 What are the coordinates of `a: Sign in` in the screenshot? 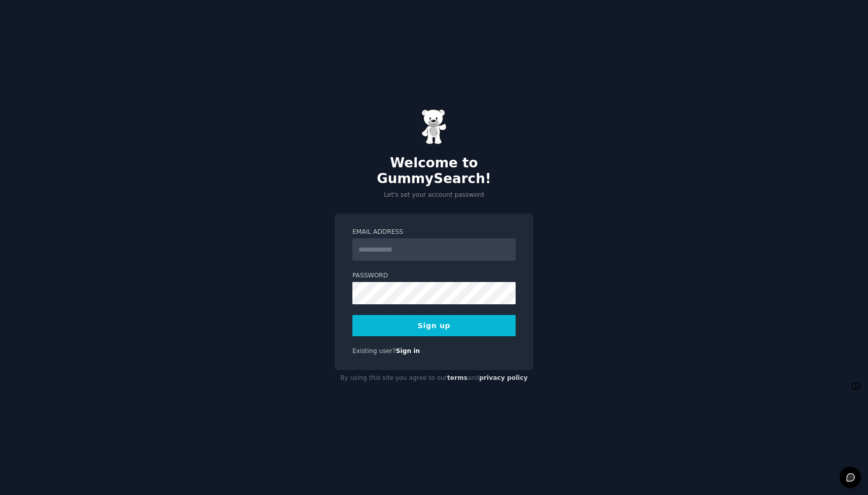 It's located at (409, 351).